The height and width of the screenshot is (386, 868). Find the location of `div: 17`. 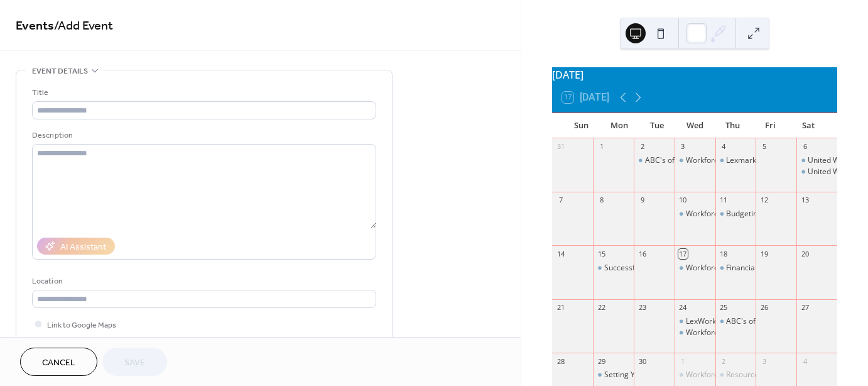

div: 17 is located at coordinates (682, 253).